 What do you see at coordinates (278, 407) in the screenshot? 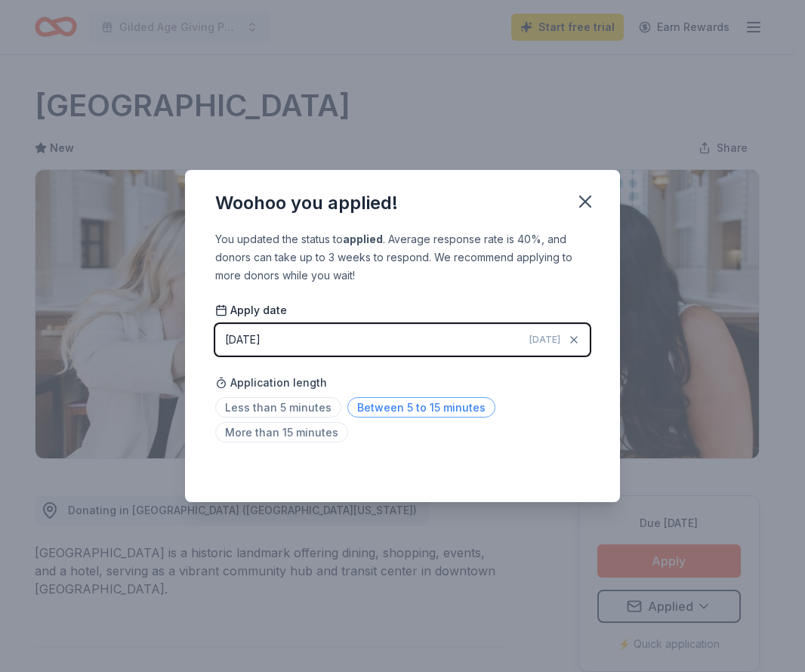
I see `span: Less than 5 minutes` at bounding box center [278, 407].